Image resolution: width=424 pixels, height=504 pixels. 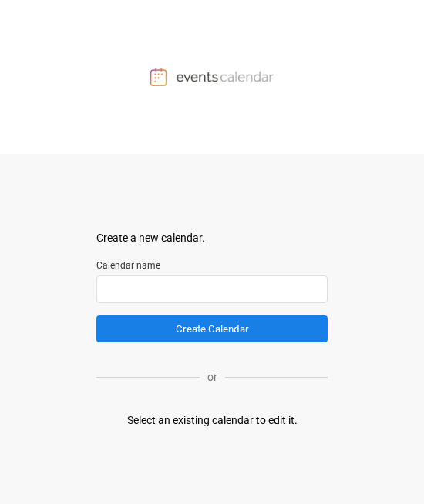 What do you see at coordinates (212, 377) in the screenshot?
I see `p: or` at bounding box center [212, 377].